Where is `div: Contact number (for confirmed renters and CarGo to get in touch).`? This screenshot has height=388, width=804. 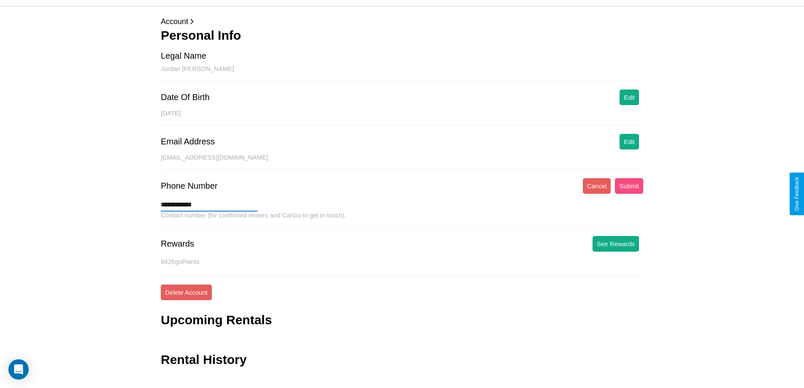
div: Contact number (for confirmed renters and CarGo to get in touch). is located at coordinates (402, 220).